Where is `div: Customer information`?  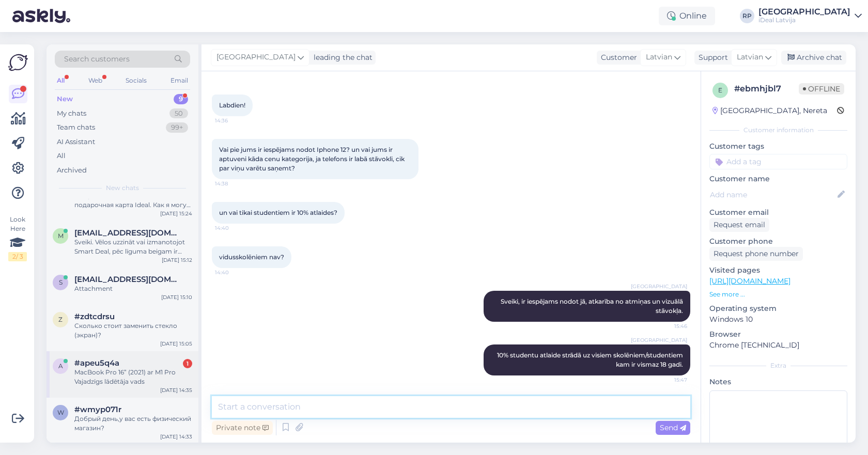 div: Customer information is located at coordinates (778, 131).